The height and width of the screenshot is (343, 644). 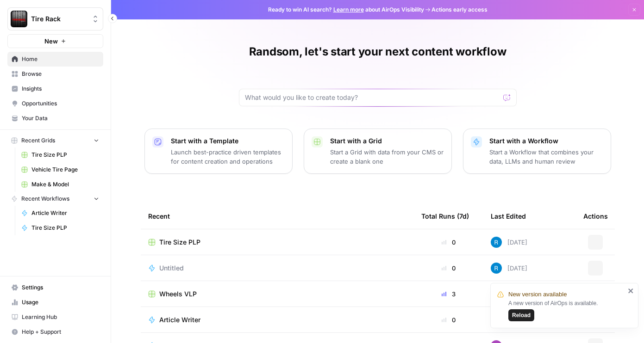 I want to click on div: Actions, so click(x=596, y=216).